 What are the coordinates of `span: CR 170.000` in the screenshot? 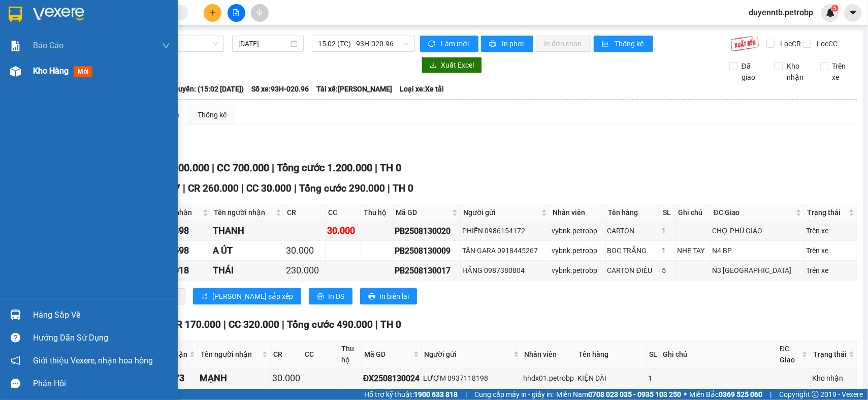 It's located at (196, 324).